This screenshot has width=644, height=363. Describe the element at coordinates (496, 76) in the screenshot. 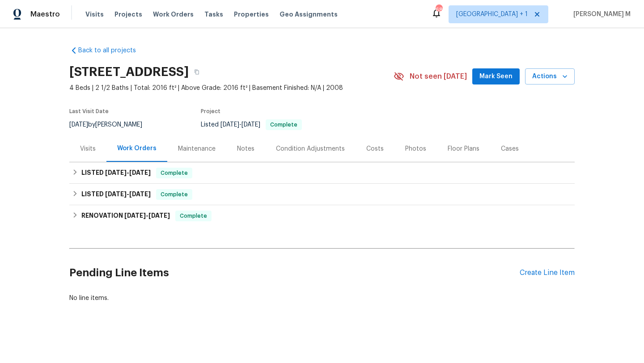

I see `span: Mark Seen` at that location.